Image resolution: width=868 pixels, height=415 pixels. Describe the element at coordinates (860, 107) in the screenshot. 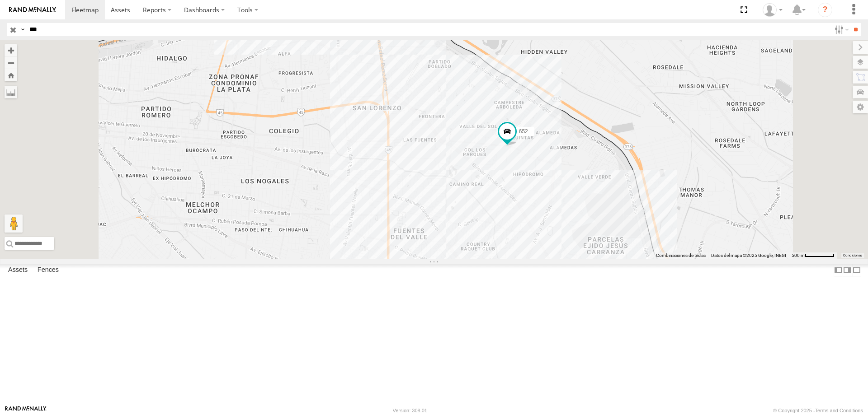

I see `label: Map Settings` at that location.